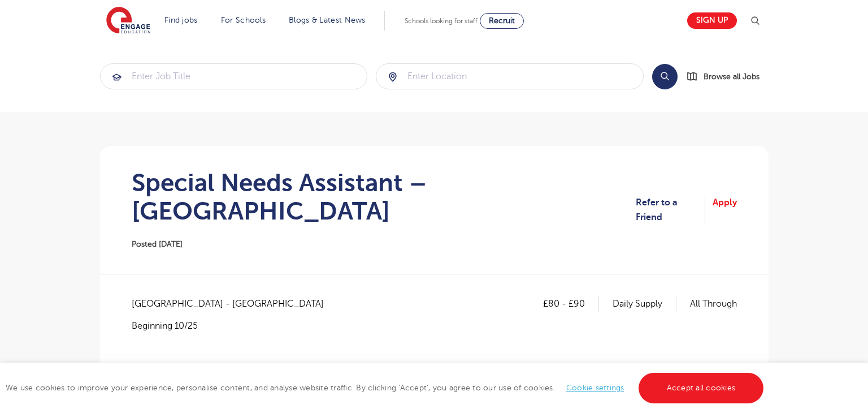 The height and width of the screenshot is (413, 868). I want to click on a: Find jobs, so click(181, 20).